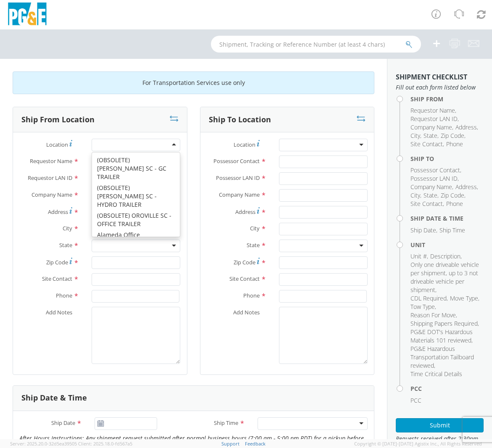 The width and height of the screenshot is (492, 448). I want to click on span: Time Critical Details, so click(436, 374).